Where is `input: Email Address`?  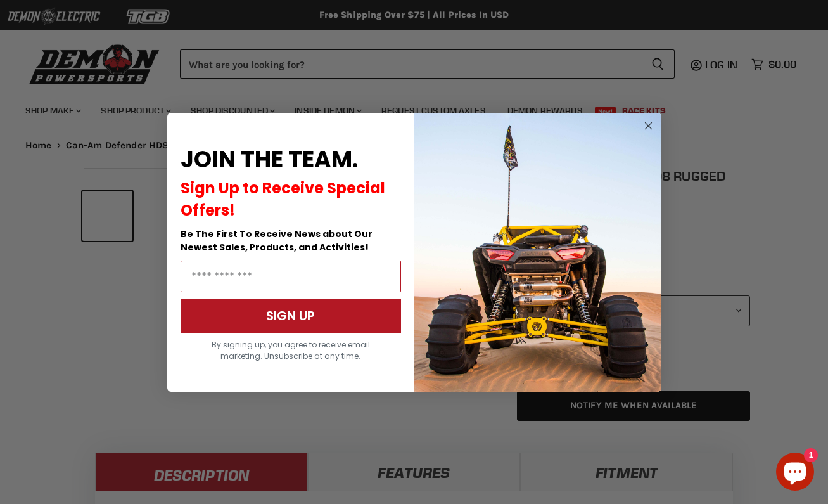 input: Email Address is located at coordinates (291, 276).